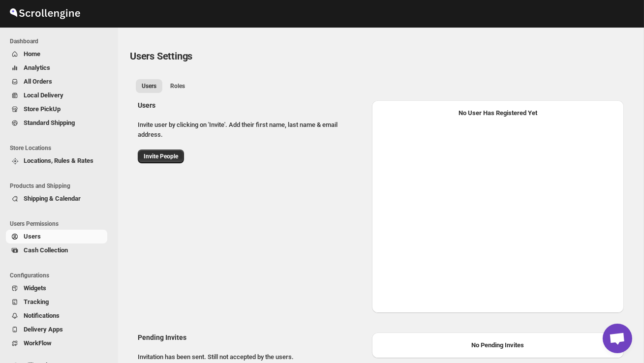  What do you see at coordinates (60, 186) in the screenshot?
I see `span: Products and Shipping` at bounding box center [60, 186].